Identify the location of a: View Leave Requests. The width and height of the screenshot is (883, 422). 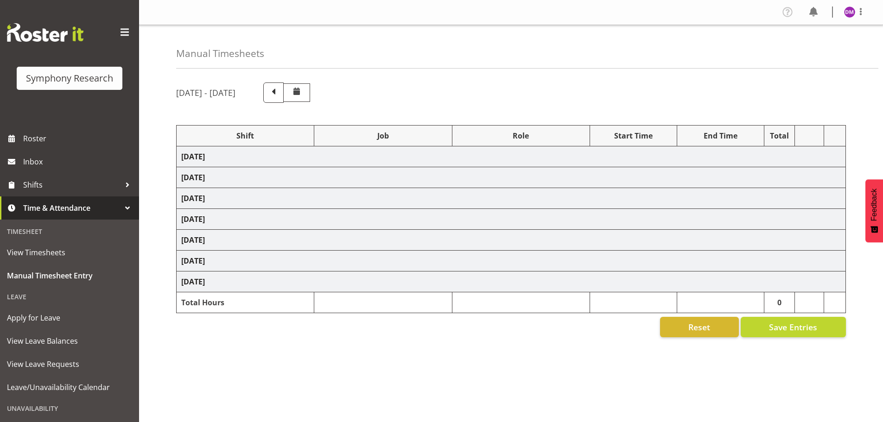
(70, 364).